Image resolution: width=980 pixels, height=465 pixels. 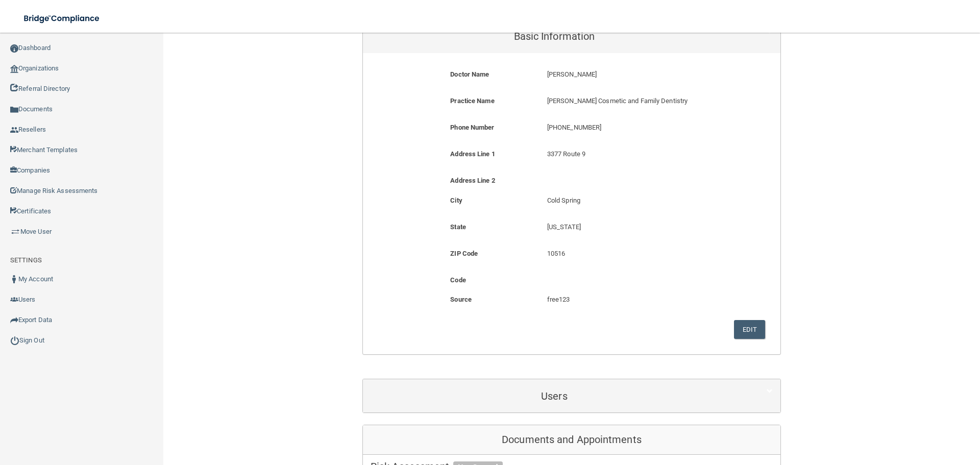 What do you see at coordinates (464, 253) in the screenshot?
I see `b: ZIP Code` at bounding box center [464, 253].